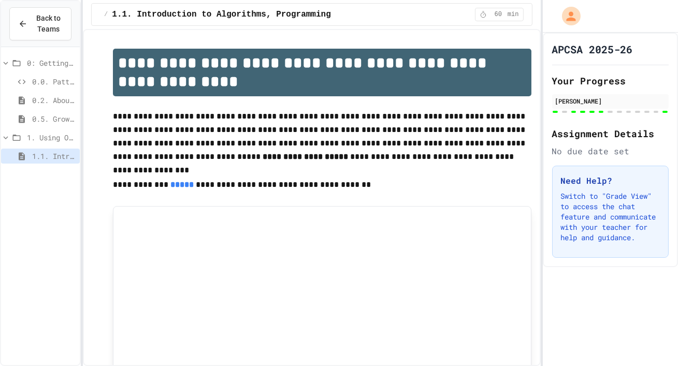  What do you see at coordinates (54, 81) in the screenshot?
I see `span: 0.0. Pattern` at bounding box center [54, 81].